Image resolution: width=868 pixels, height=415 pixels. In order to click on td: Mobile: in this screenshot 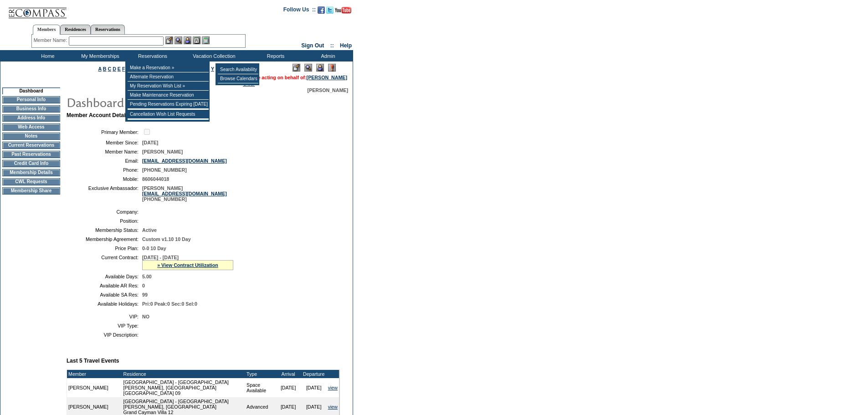, I will do `click(104, 179)`.